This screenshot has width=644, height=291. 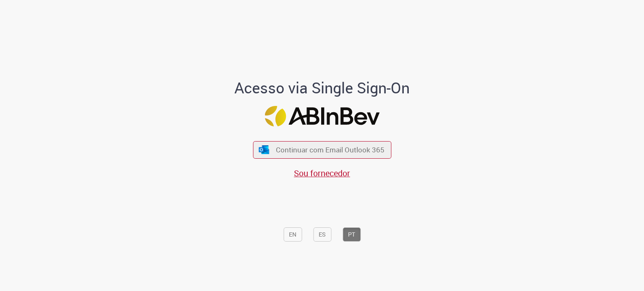 I want to click on button: EN, so click(x=293, y=235).